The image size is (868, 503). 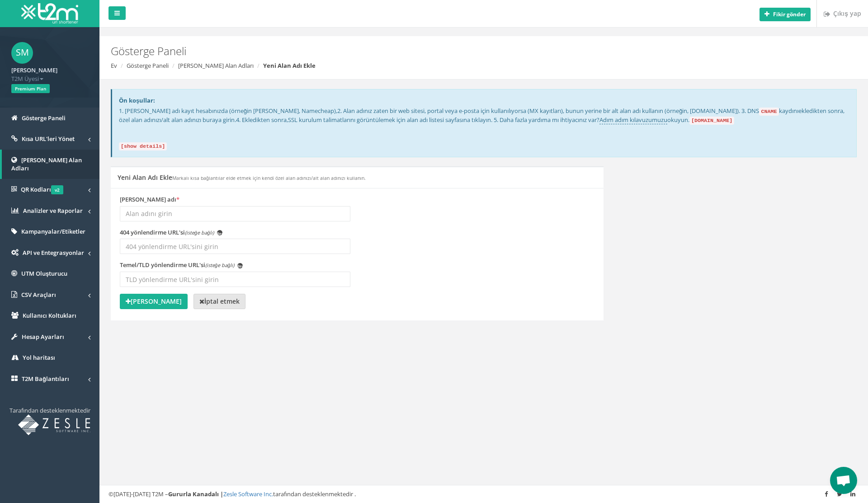 I want to click on font: T2M Üyesi, so click(x=25, y=78).